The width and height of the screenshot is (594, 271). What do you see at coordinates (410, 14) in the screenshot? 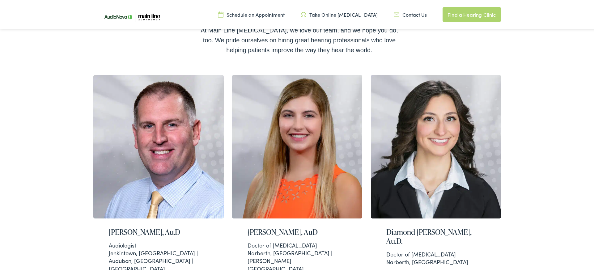
I see `a: Contact Us` at bounding box center [410, 14].